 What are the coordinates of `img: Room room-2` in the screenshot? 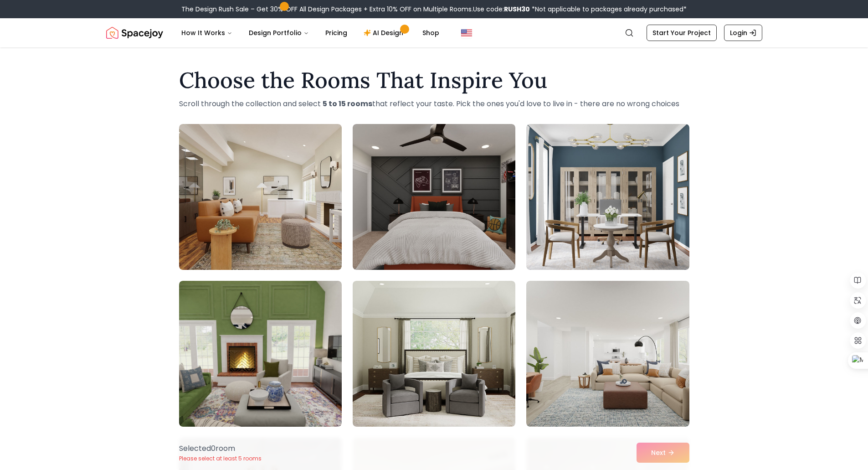 It's located at (434, 197).